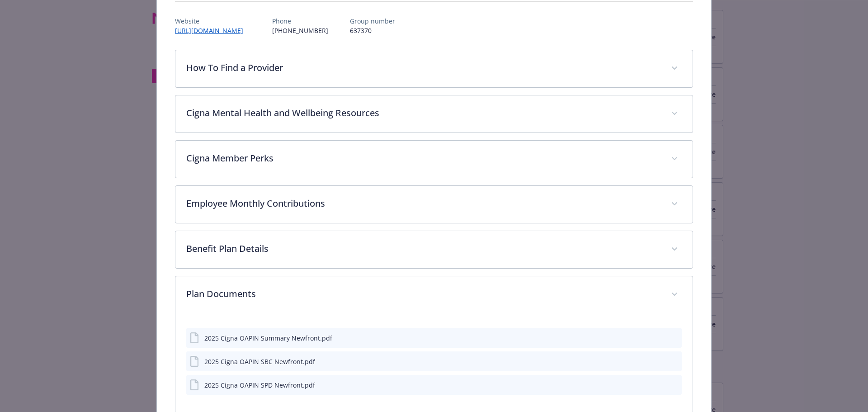  What do you see at coordinates (423, 204) in the screenshot?
I see `p: Employee Monthly Contributions` at bounding box center [423, 204].